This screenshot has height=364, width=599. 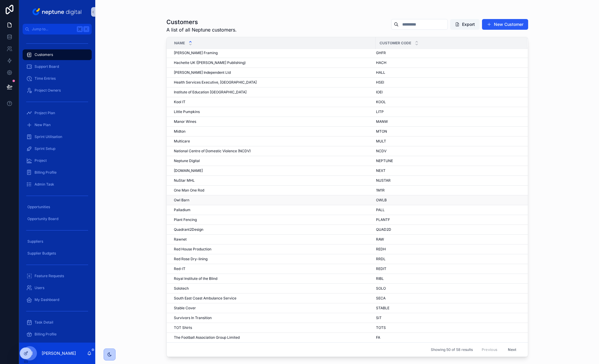 What do you see at coordinates (378, 318) in the screenshot?
I see `span: SiT` at bounding box center [378, 318].